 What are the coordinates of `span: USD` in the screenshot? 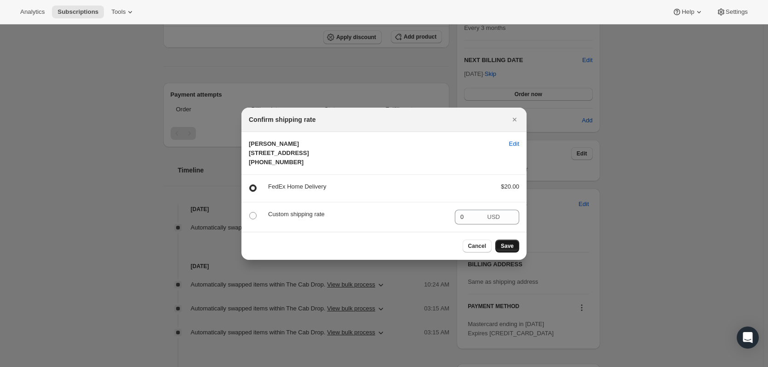 It's located at (493, 217).